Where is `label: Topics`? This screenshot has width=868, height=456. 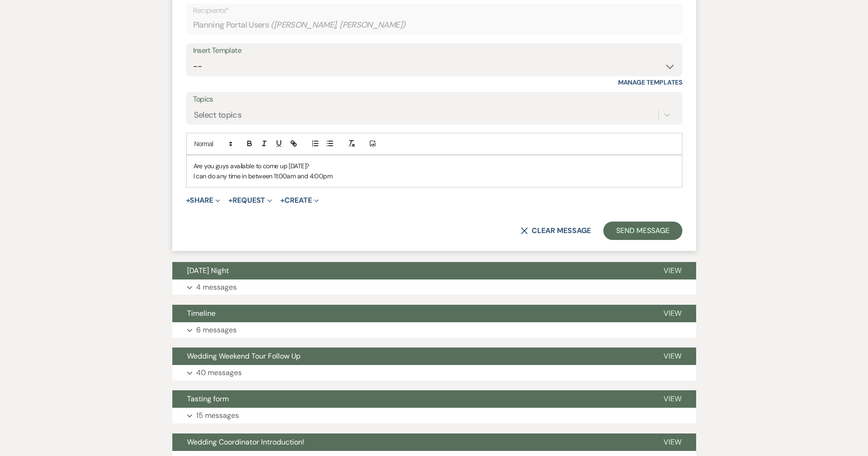 label: Topics is located at coordinates (434, 99).